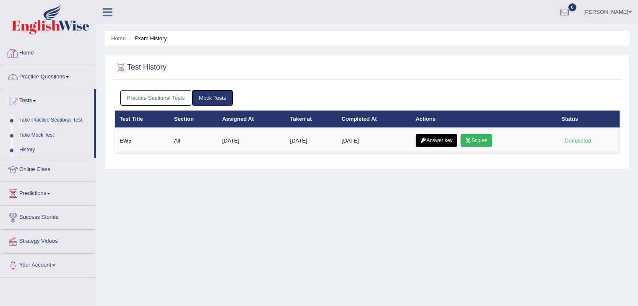  I want to click on a: Strategy Videos, so click(48, 240).